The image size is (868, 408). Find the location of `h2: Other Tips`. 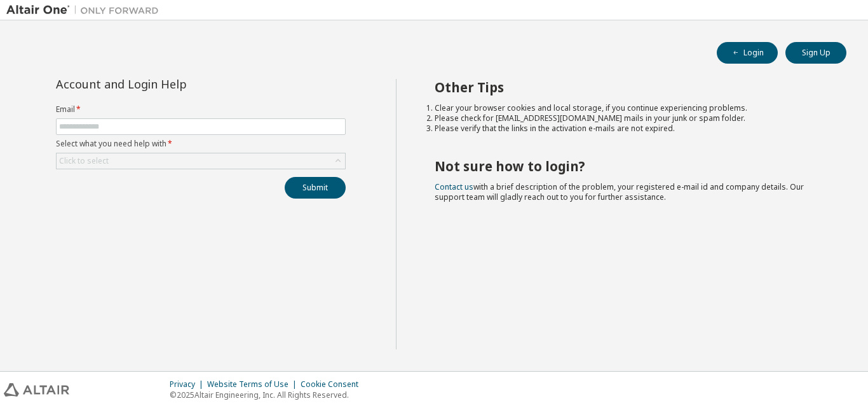

h2: Other Tips is located at coordinates (629, 87).